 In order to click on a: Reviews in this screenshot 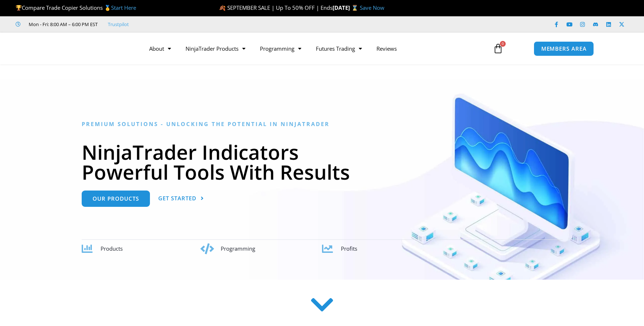, I will do `click(386, 48)`.